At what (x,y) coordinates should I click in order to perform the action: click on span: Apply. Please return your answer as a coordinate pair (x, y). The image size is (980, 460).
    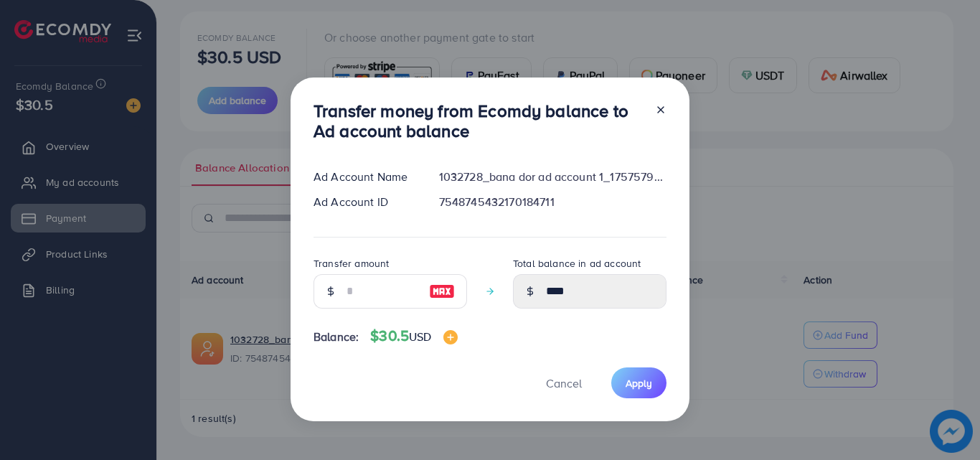
    Looking at the image, I should click on (638, 383).